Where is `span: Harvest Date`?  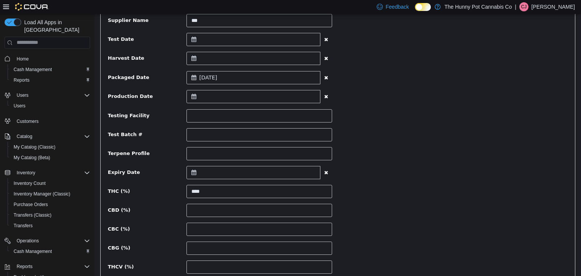
span: Harvest Date is located at coordinates (31, 44).